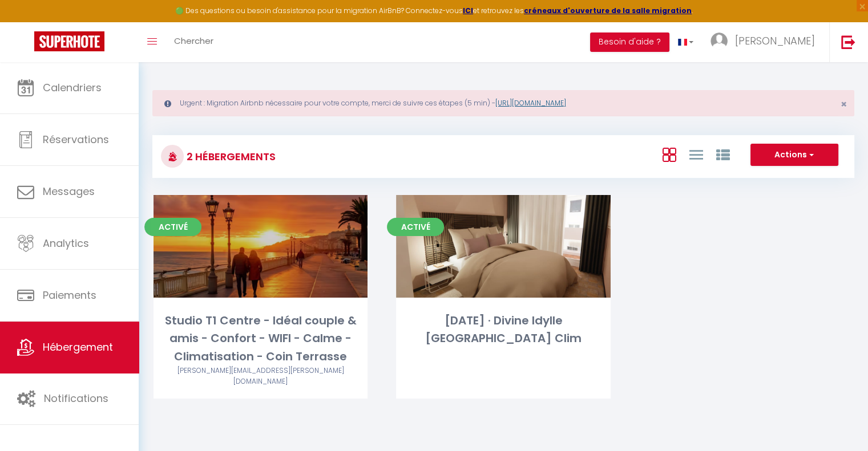 The height and width of the screenshot is (451, 868). What do you see at coordinates (193, 40) in the screenshot?
I see `span: Chercher` at bounding box center [193, 40].